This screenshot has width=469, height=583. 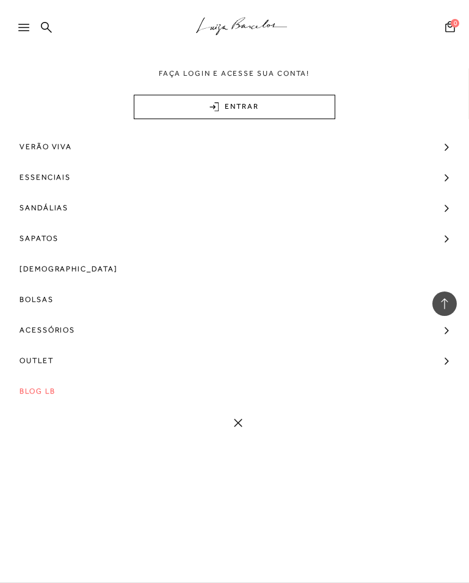 What do you see at coordinates (455, 23) in the screenshot?
I see `span: 0` at bounding box center [455, 23].